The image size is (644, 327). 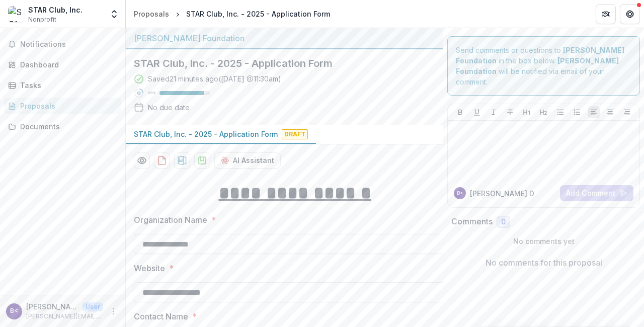 I want to click on button: Notifications, so click(x=63, y=45).